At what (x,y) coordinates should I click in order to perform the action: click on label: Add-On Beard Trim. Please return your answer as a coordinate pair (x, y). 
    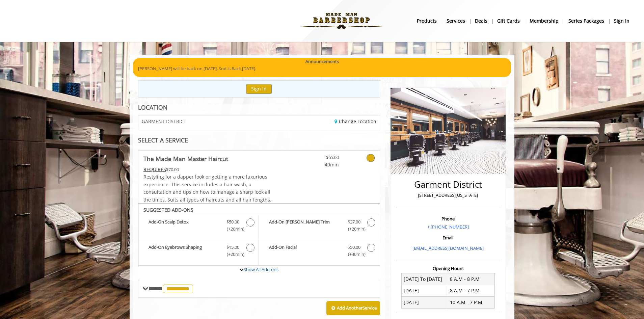
    Looking at the image, I should click on (319, 226).